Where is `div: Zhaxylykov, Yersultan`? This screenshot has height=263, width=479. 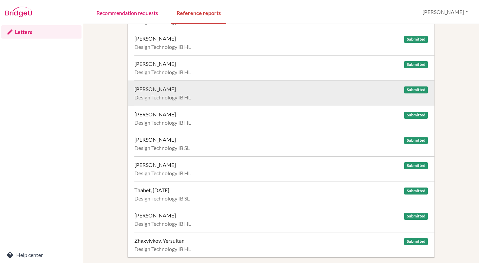 div: Zhaxylykov, Yersultan is located at coordinates (159, 241).